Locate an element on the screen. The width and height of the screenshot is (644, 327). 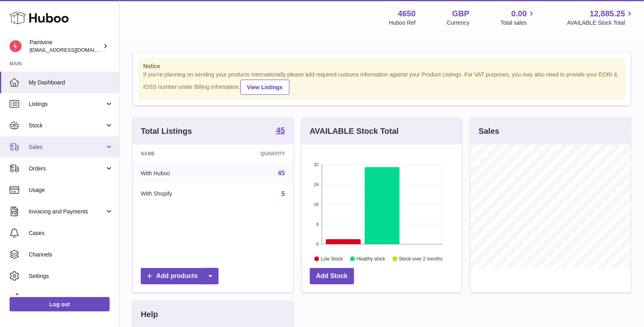
span: Cases is located at coordinates (71, 233).